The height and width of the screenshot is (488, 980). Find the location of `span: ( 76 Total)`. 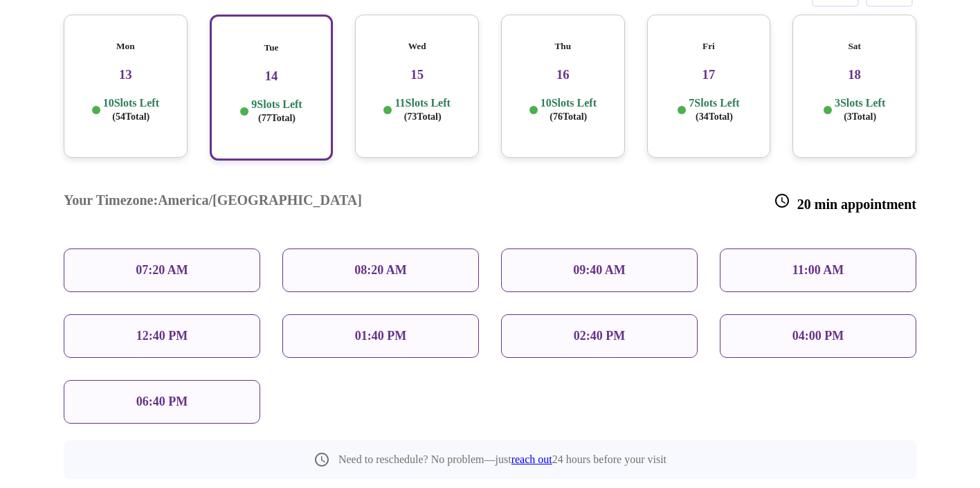

span: ( 76 Total) is located at coordinates (568, 116).